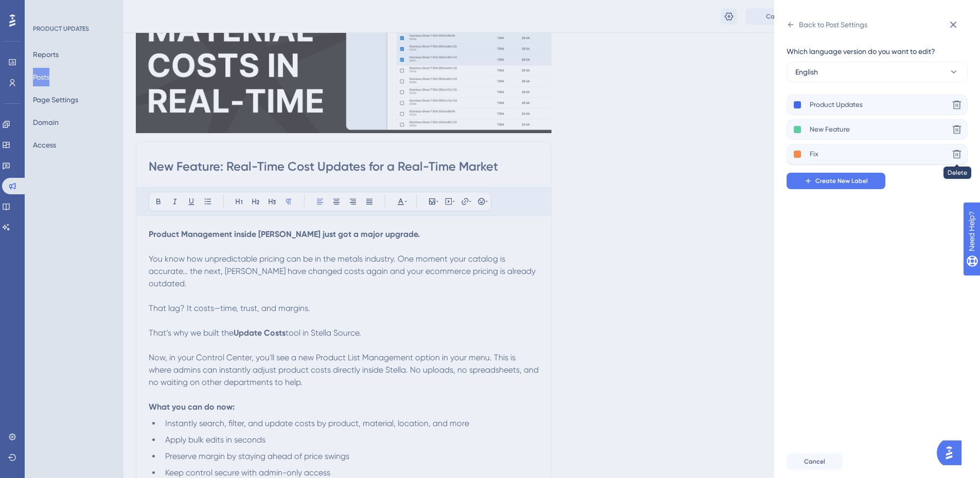 Image resolution: width=980 pixels, height=478 pixels. I want to click on button: Cancel, so click(815, 462).